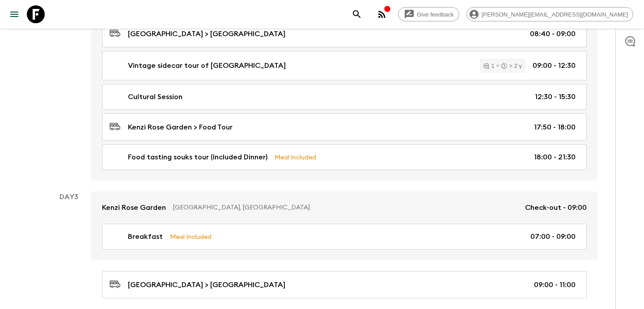  What do you see at coordinates (344, 237) in the screenshot?
I see `a: BreakfastMeal Included07:00 - 09:00` at bounding box center [344, 237].